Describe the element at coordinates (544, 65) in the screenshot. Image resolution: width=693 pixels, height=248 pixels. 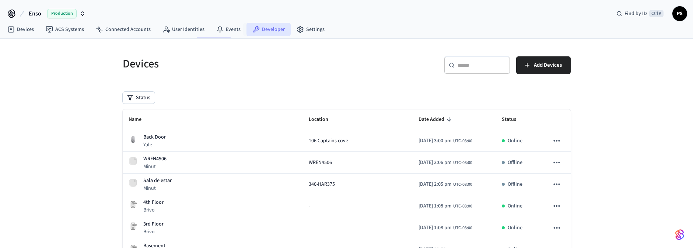
I see `button: Add Devices` at that location.